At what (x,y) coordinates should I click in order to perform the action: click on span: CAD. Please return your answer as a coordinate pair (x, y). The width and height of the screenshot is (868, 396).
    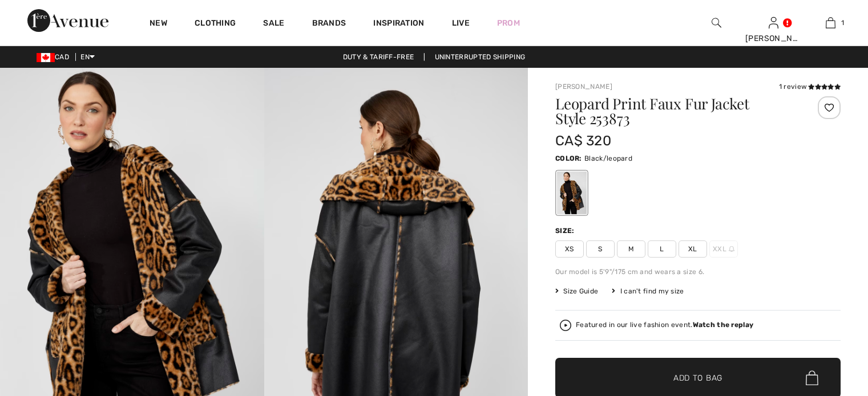
    Looking at the image, I should click on (55, 57).